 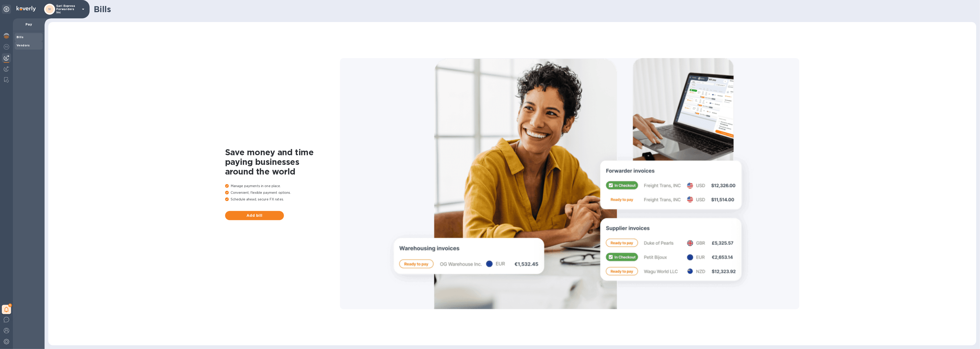 What do you see at coordinates (533, 9) in the screenshot?
I see `h1: Bills` at bounding box center [533, 9].